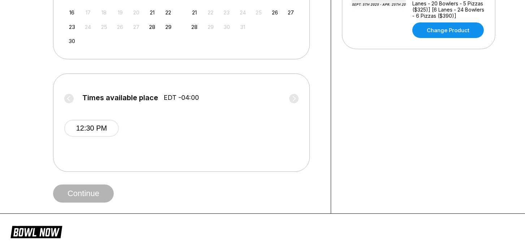 This screenshot has width=525, height=246. I want to click on div: Not available Wednesday, November 26th, 2025, so click(120, 27).